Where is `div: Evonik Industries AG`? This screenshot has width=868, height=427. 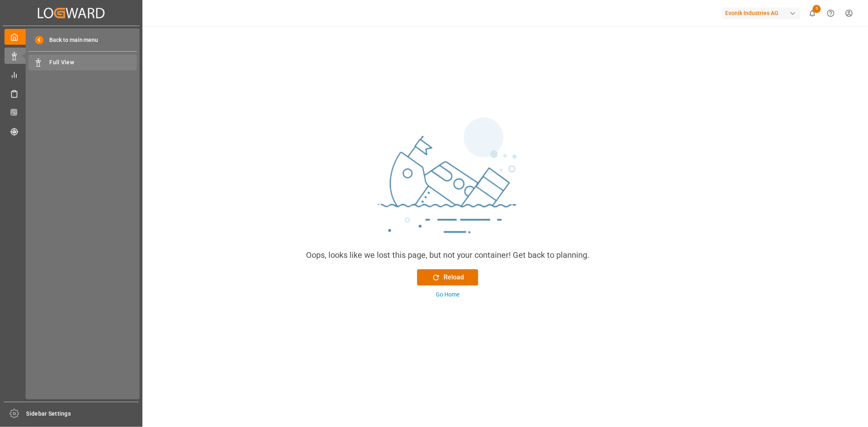 div: Evonik Industries AG is located at coordinates (761, 13).